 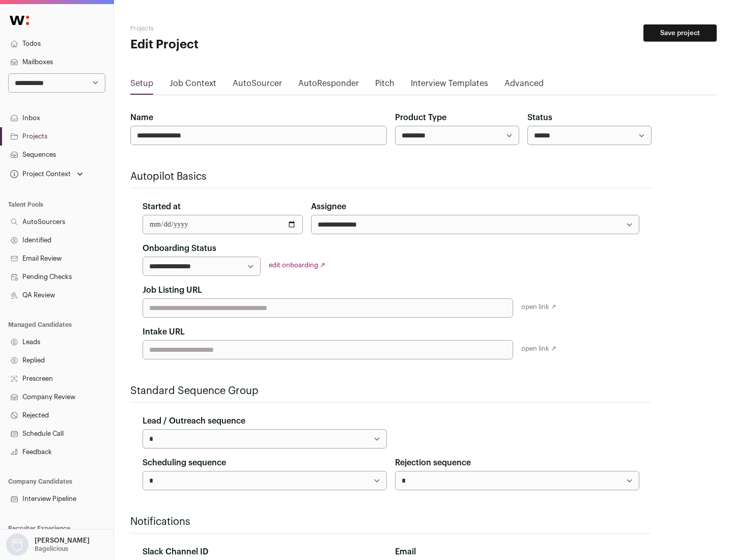 I want to click on a: Interview Templates, so click(x=449, y=86).